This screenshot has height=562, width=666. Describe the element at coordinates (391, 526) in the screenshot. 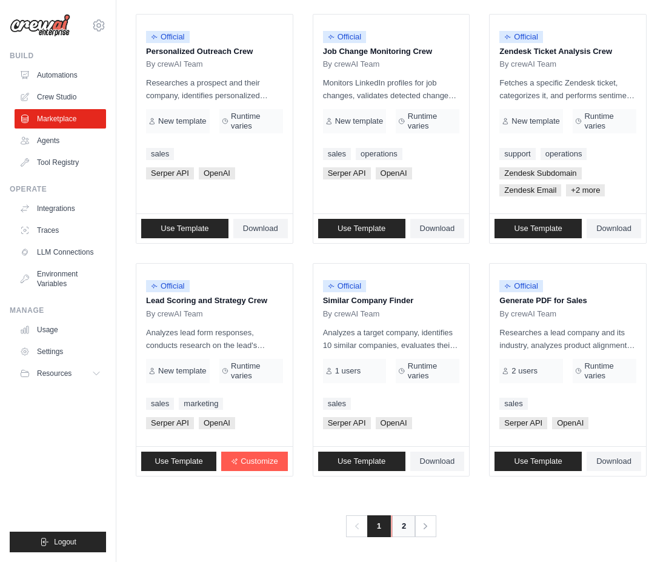

I see `nav: Pagination` at that location.